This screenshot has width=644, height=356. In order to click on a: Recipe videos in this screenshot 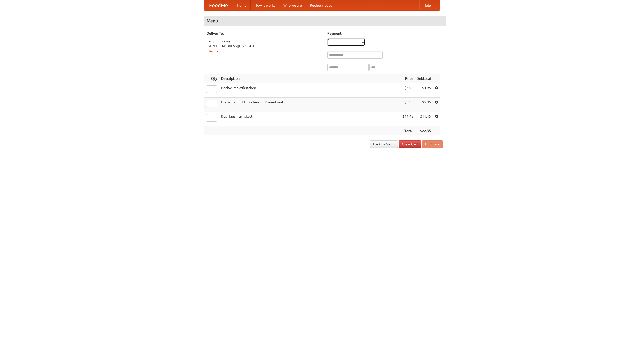, I will do `click(321, 5)`.